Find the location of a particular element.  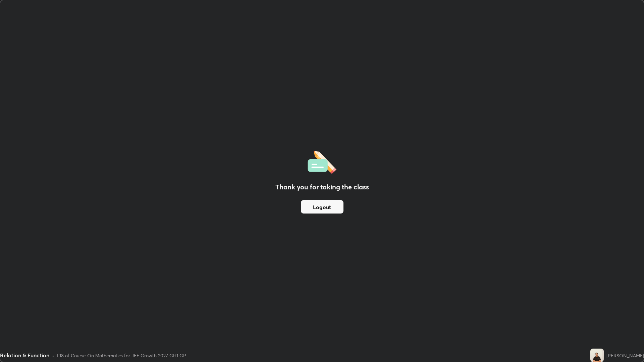

h2: Thank you for taking the class is located at coordinates (322, 187).